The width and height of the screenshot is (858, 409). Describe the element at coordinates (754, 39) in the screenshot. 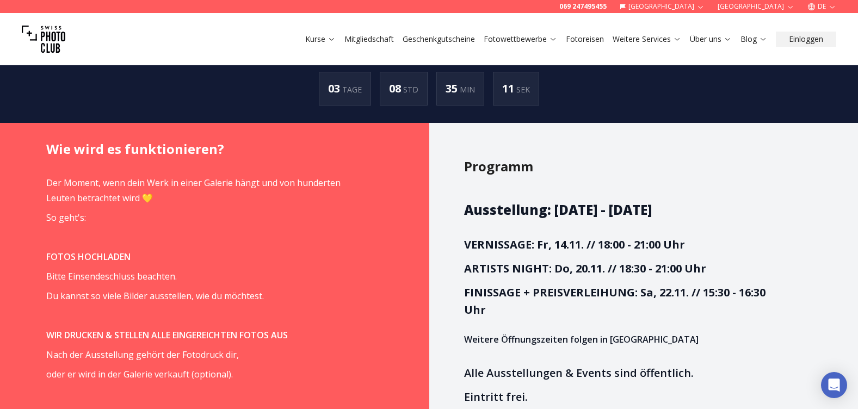

I see `button: Blog` at that location.